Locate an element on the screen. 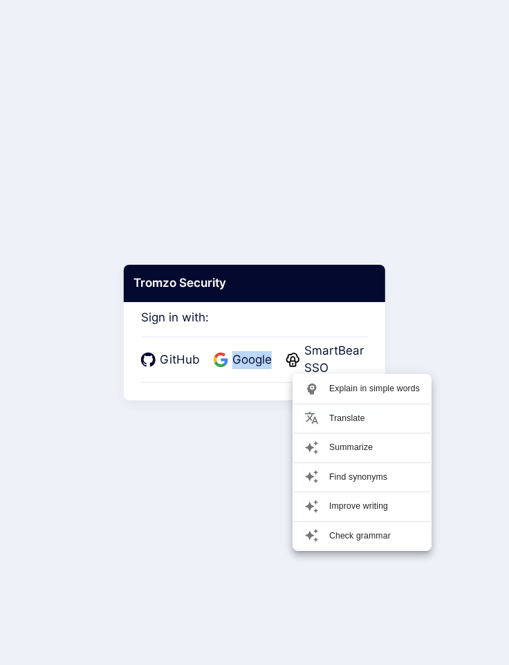  a: SmartBear SSO is located at coordinates (326, 360).